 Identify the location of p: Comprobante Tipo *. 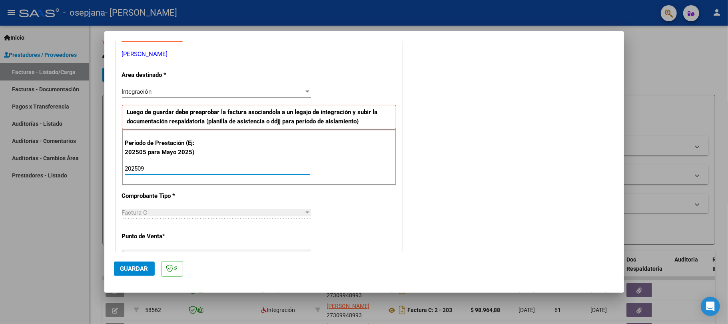
(163, 196).